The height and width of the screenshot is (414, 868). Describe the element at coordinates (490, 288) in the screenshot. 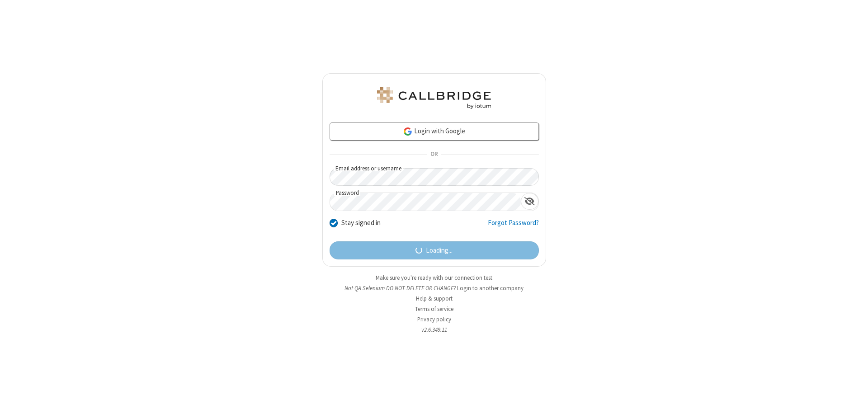

I see `button: Login to another company` at that location.